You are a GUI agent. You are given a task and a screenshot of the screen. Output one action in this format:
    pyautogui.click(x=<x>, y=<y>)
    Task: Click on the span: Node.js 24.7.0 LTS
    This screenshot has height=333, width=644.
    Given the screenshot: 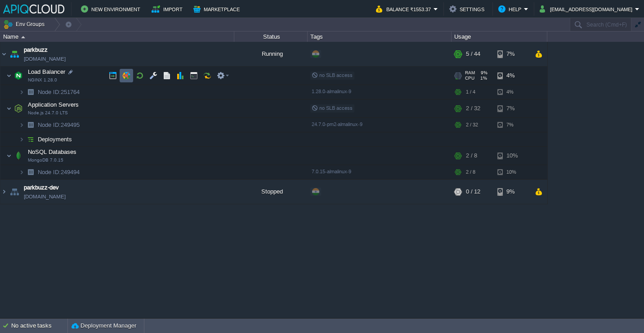 What is the action you would take?
    pyautogui.click(x=48, y=113)
    